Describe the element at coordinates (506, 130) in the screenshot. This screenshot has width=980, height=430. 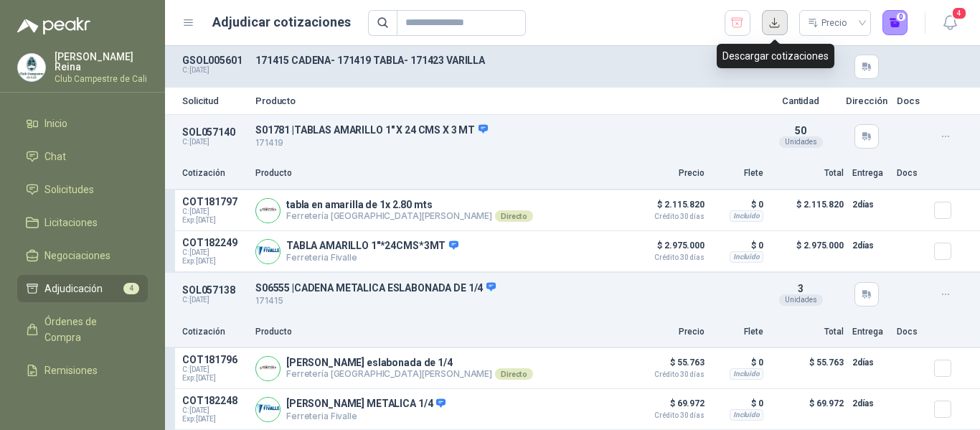
I see `p: S01781 | TABLAS AMARILLO 1" X 24 CMS X 3 MT` at that location.